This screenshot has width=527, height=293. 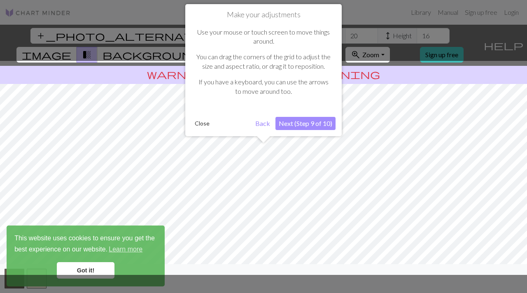 What do you see at coordinates (263, 37) in the screenshot?
I see `p: Use your mouse or touch screen to move things around.` at bounding box center [263, 37].